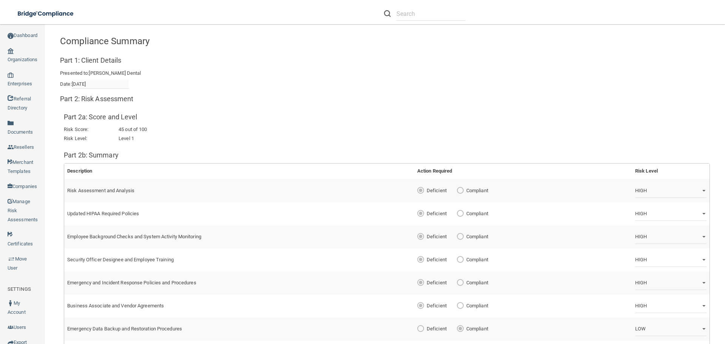 The image size is (725, 344). Describe the element at coordinates (120, 259) in the screenshot. I see `span: Security Officer Designee and Employee Training` at that location.